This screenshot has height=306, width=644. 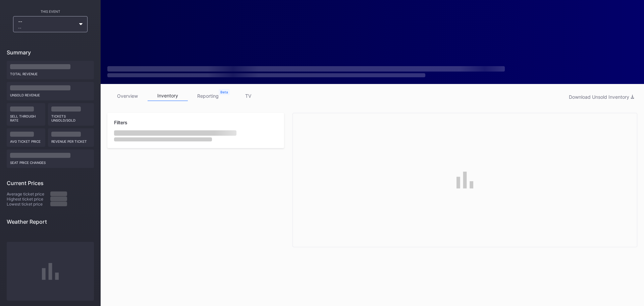 What do you see at coordinates (50, 222) in the screenshot?
I see `div: Weather Report` at bounding box center [50, 222].